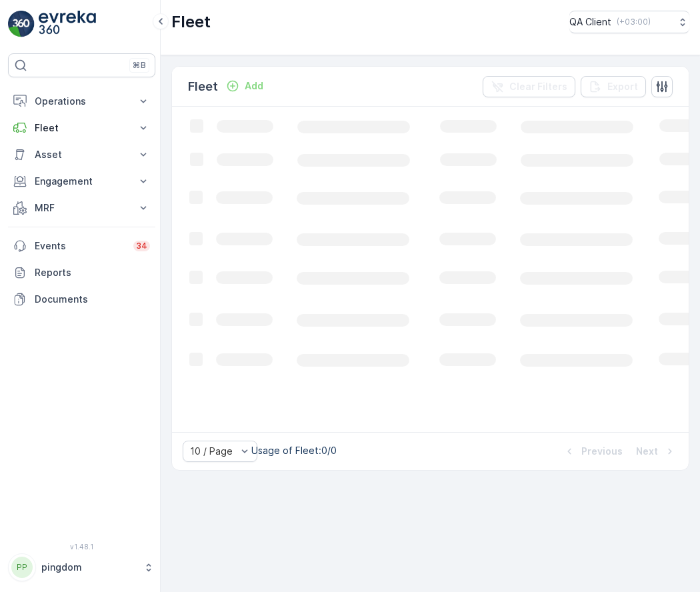  I want to click on p: Usage of Fleet : 0/0, so click(294, 450).